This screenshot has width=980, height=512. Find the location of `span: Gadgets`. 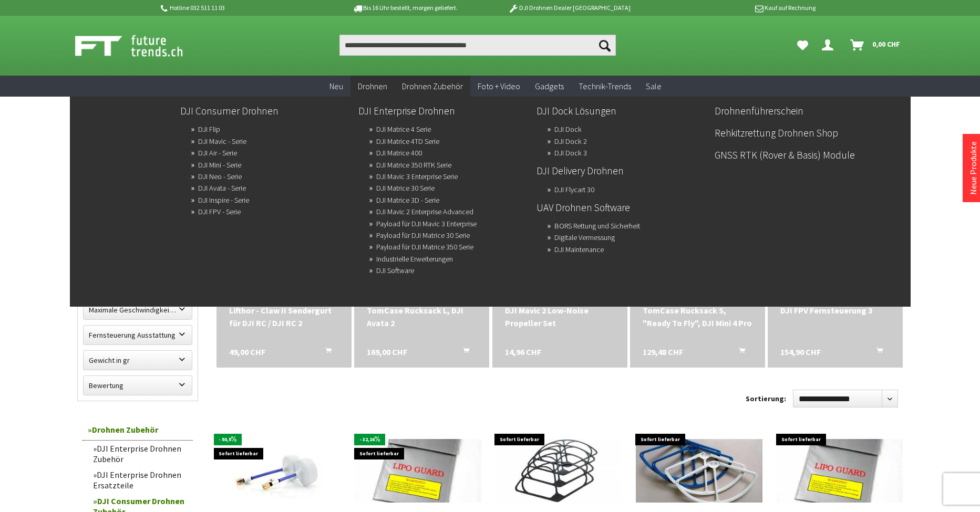

span: Gadgets is located at coordinates (549, 86).